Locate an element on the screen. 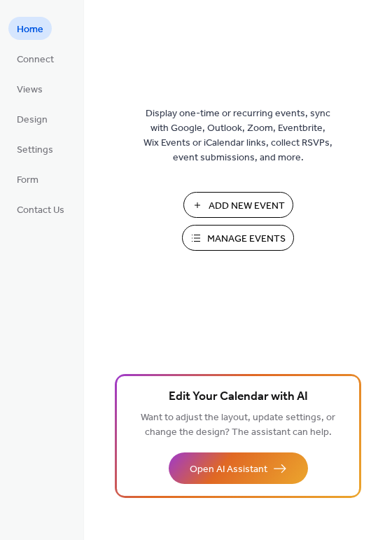  span: Manage Events is located at coordinates (247, 239).